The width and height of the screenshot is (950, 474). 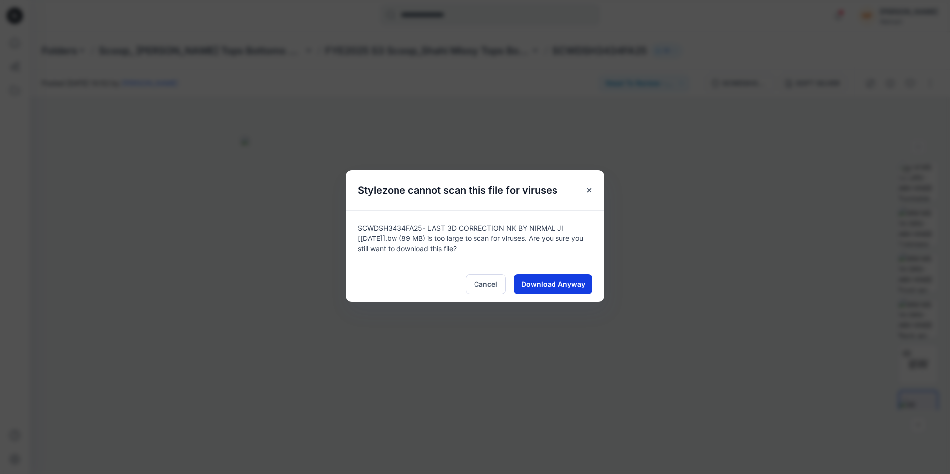 What do you see at coordinates (485, 284) in the screenshot?
I see `span: Cancel` at bounding box center [485, 284].